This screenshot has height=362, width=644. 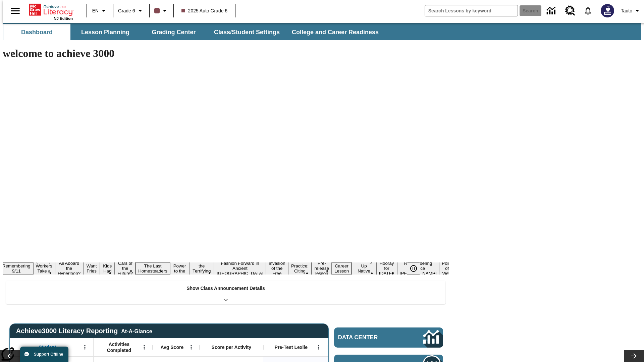 I want to click on p: Show Class Announcement Details, so click(x=226, y=288).